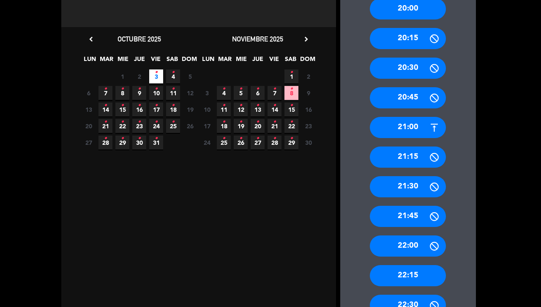 The width and height of the screenshot is (541, 307). Describe the element at coordinates (408, 127) in the screenshot. I see `div: 21:00` at that location.